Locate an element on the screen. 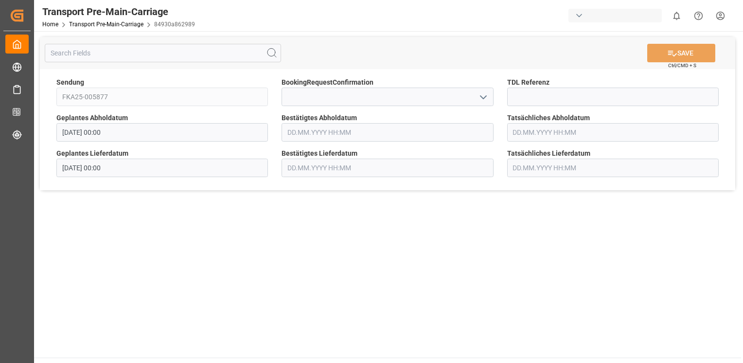  a: Home is located at coordinates (50, 24).